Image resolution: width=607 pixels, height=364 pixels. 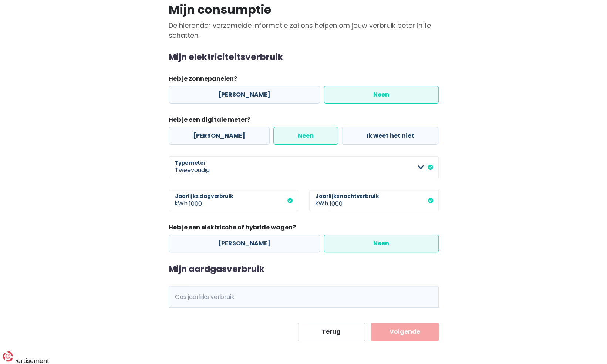 What do you see at coordinates (405, 332) in the screenshot?
I see `button: Volgende` at bounding box center [405, 332].